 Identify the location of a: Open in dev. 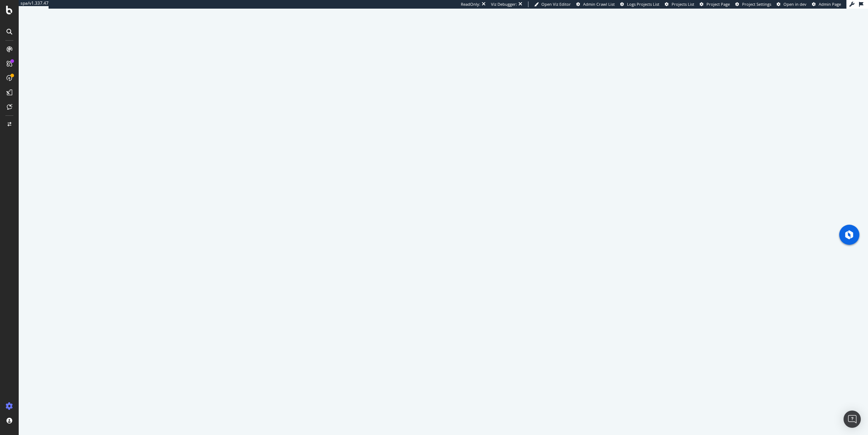
(792, 4).